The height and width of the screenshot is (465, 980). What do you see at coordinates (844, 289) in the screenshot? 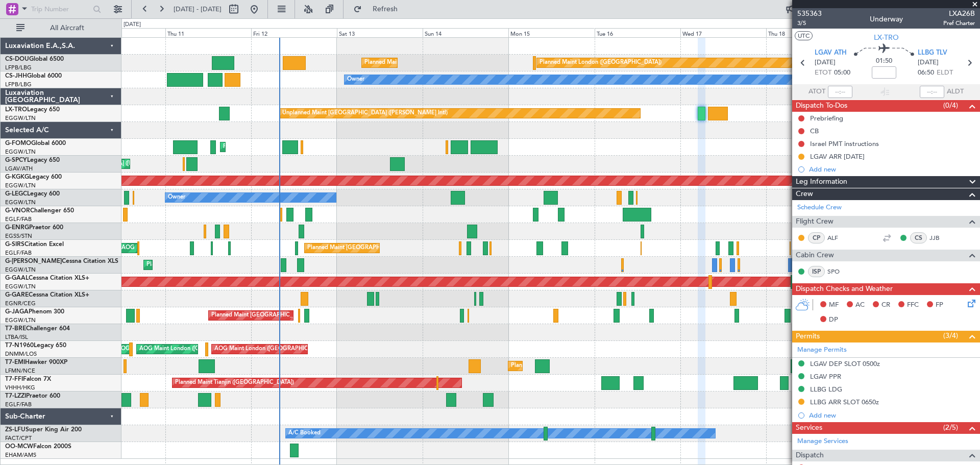
I see `span: Dispatch Checks and Weather` at bounding box center [844, 289].